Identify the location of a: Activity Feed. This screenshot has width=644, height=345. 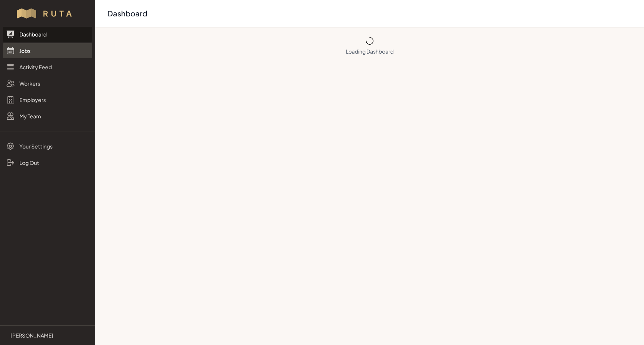
(47, 67).